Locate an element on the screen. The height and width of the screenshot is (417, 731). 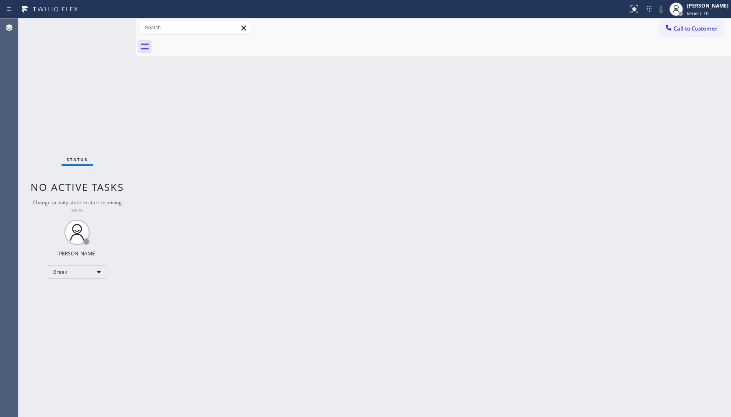
div: Break is located at coordinates (77, 272).